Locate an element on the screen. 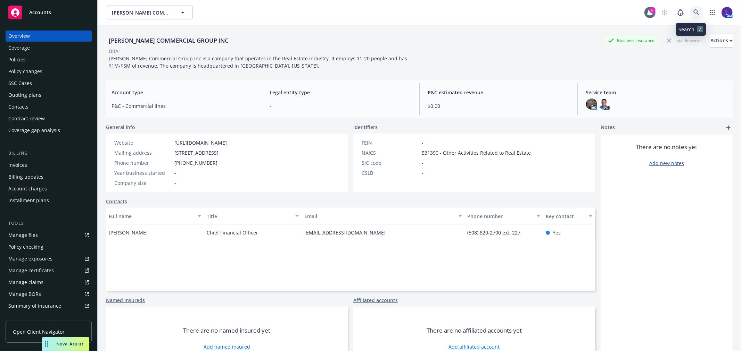 This screenshot has height=351, width=741. button: Email is located at coordinates (383, 216).